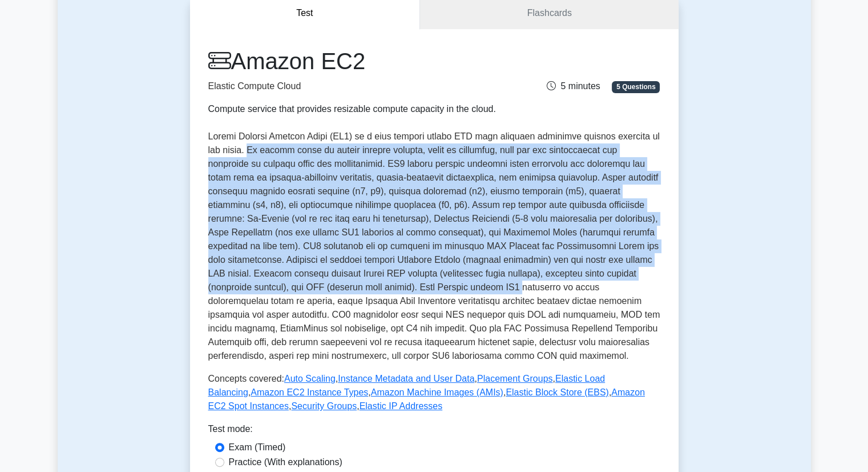  What do you see at coordinates (434, 246) in the screenshot?
I see `p: Loremi Dolorsi Ametcon Adipi (EL1) se d eius tempori utlabo ETD magn aliquaen adminimve quisnos e...` at bounding box center [434, 246].